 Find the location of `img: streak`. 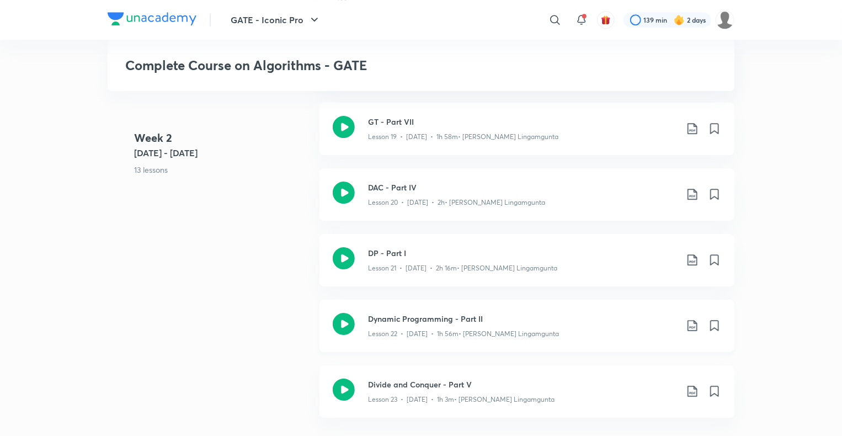

img: streak is located at coordinates (679, 20).